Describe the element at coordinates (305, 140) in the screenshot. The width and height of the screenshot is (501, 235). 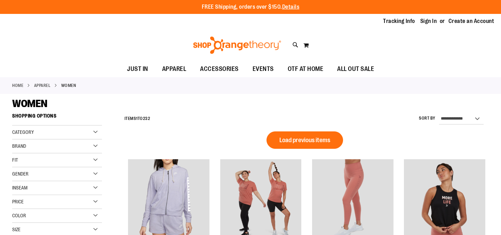
I see `span: Load previous items` at that location.